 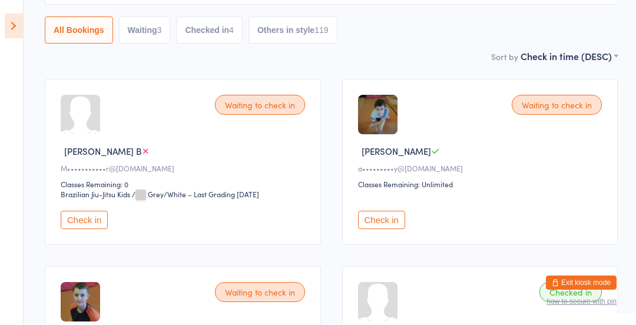 What do you see at coordinates (184, 184) in the screenshot?
I see `div: Classes Remaining: 0` at bounding box center [184, 184].